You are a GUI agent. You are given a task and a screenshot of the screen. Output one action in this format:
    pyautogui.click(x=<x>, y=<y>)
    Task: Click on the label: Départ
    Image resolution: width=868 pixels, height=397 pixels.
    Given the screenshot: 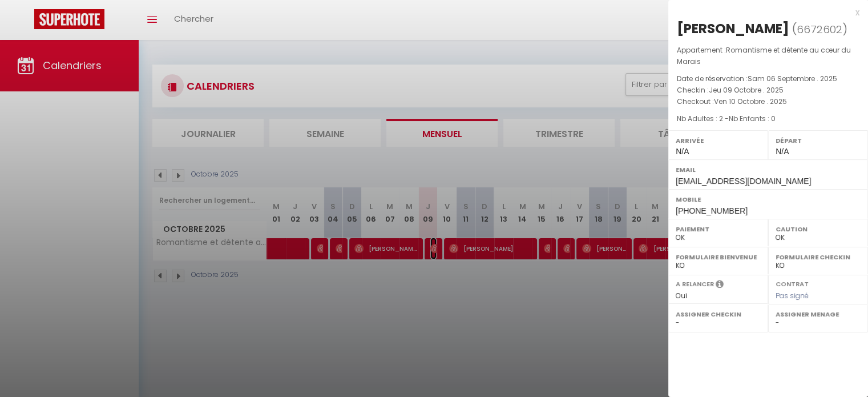 What is the action you would take?
    pyautogui.click(x=818, y=140)
    